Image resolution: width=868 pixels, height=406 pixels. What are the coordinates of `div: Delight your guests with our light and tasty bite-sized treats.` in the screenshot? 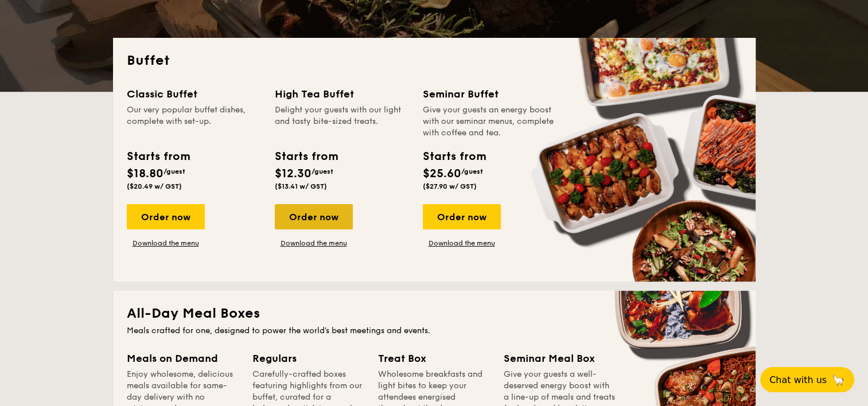 It's located at (342, 121).